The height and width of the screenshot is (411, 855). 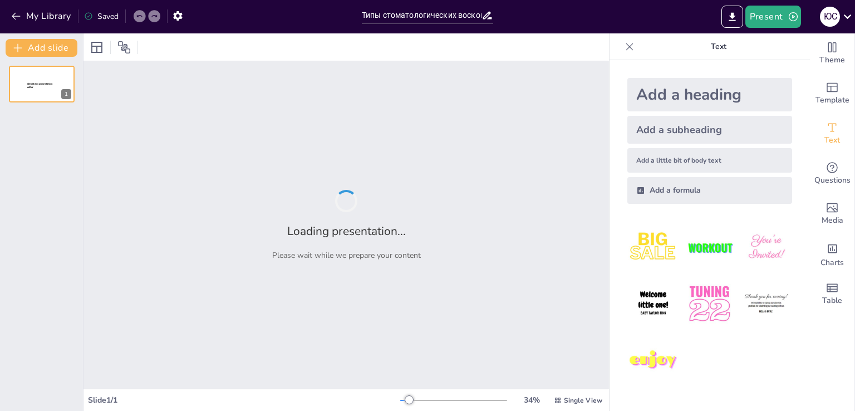 I want to click on p: Text, so click(x=719, y=47).